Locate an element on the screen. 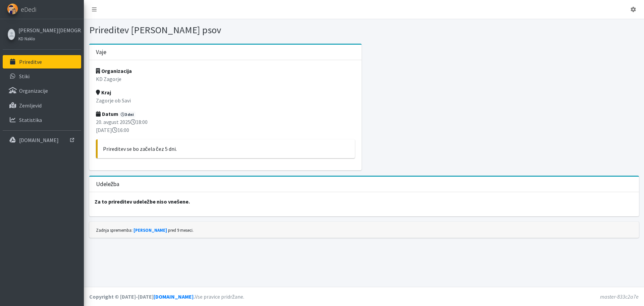 This screenshot has height=306, width=644. p: Organizacije is located at coordinates (34, 91).